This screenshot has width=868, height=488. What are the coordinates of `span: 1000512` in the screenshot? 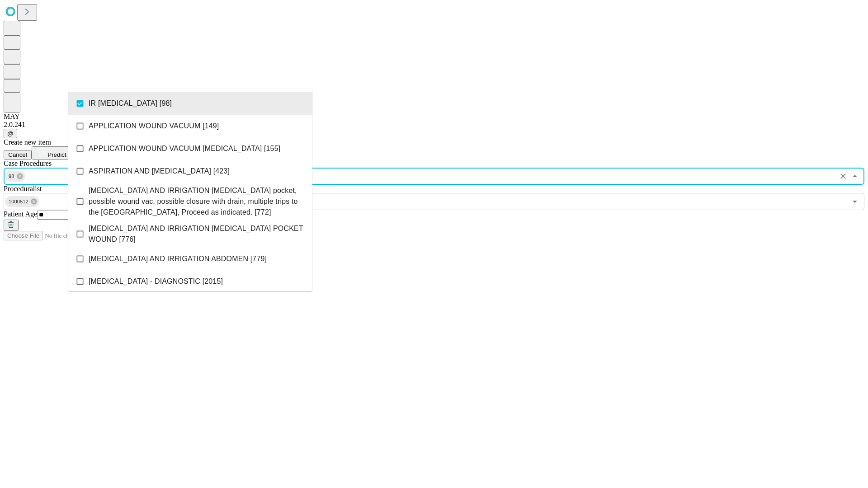 It's located at (18, 201).